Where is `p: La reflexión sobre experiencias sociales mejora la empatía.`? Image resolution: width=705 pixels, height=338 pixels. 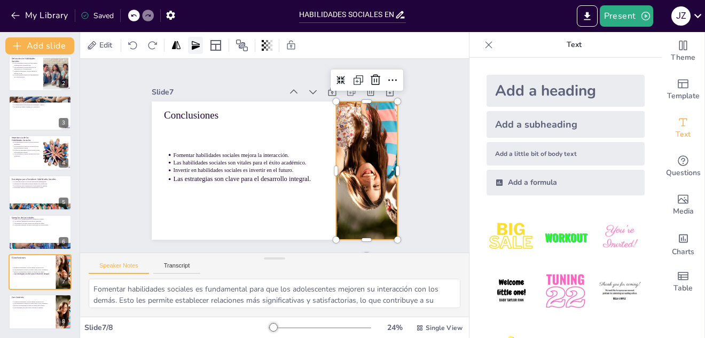
p: La reflexión sobre experiencias sociales mejora la empatía. is located at coordinates (41, 186).